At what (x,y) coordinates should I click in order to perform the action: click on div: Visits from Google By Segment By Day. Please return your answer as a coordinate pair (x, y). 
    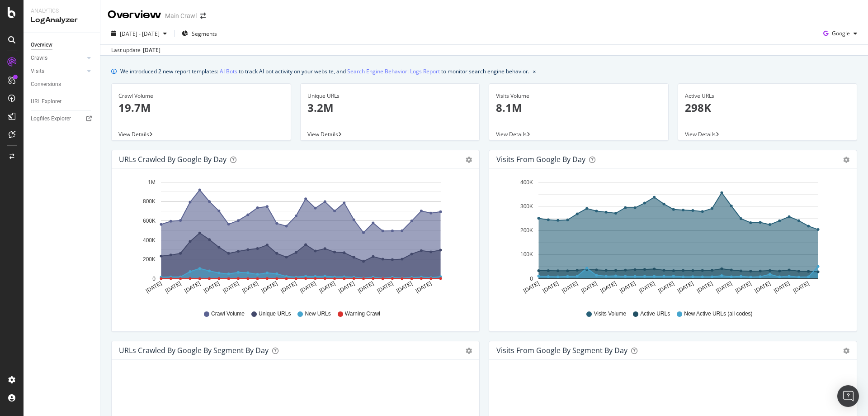
    Looking at the image, I should click on (562, 350).